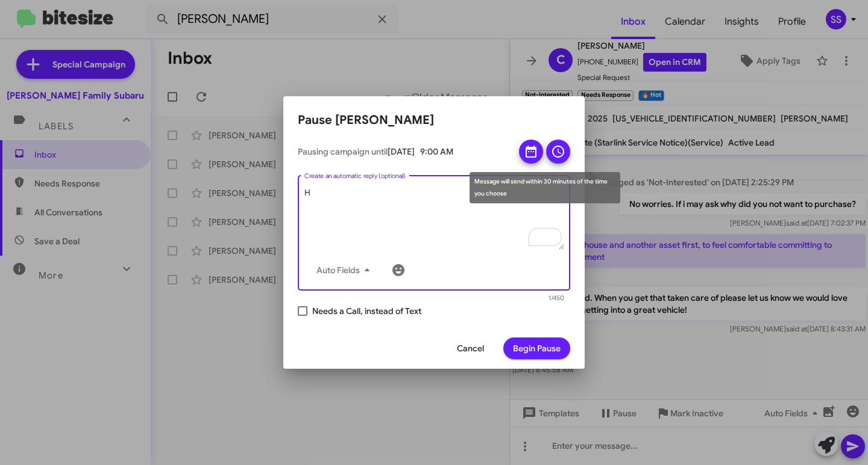 This screenshot has width=868, height=465. What do you see at coordinates (436, 152) in the screenshot?
I see `span: 9:00 AM` at bounding box center [436, 152].